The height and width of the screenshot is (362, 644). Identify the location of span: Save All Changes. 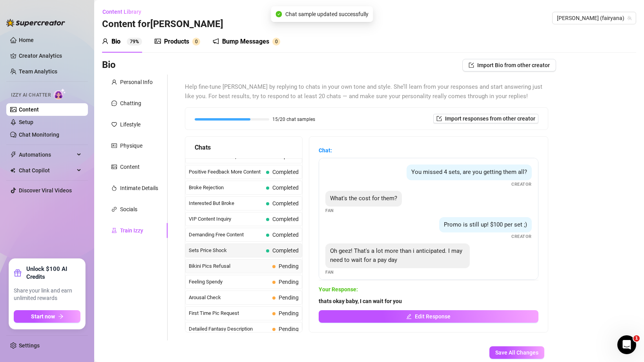
(517, 353).